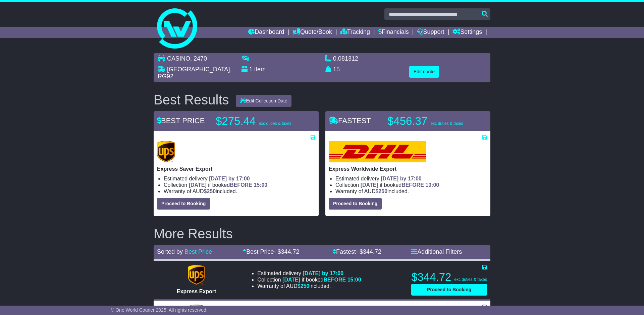 Image resolution: width=644 pixels, height=315 pixels. Describe the element at coordinates (159, 310) in the screenshot. I see `span: © One World Courier 2025. All rights reserved.` at that location.